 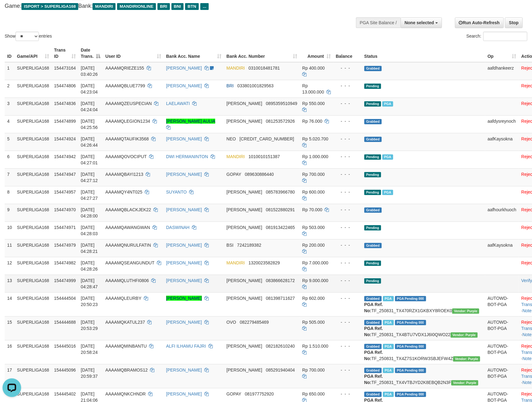 What do you see at coordinates (235, 157) in the screenshot?
I see `span: MANDIRI` at bounding box center [235, 157].